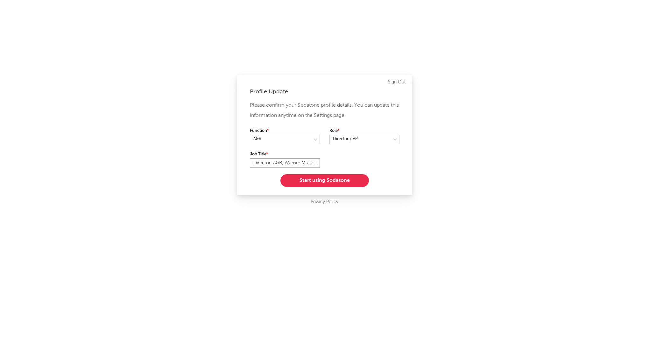  What do you see at coordinates (325, 92) in the screenshot?
I see `div: Profile Update` at bounding box center [325, 92].